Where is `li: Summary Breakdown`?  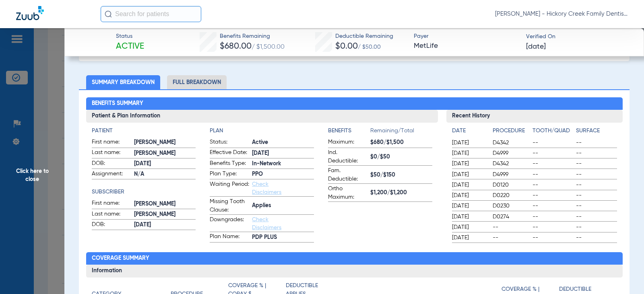
li: Summary Breakdown is located at coordinates (123, 82).